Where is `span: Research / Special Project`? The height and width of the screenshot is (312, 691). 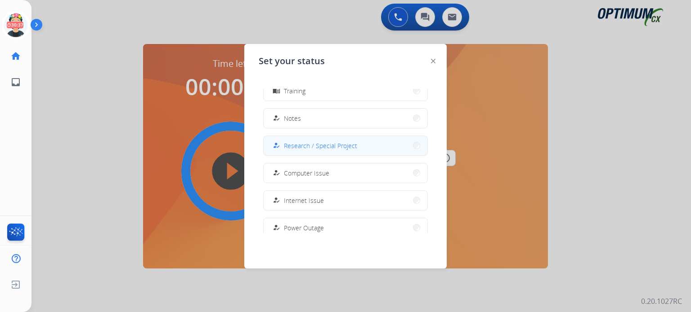
span: Research / Special Project is located at coordinates (320, 146).